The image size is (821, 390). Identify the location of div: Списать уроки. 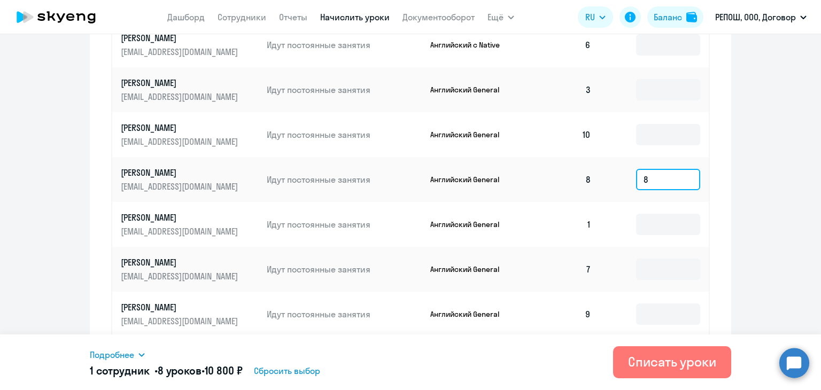
(672, 362).